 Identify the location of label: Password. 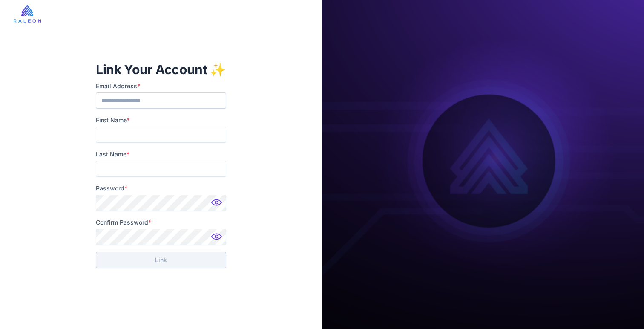
(161, 189).